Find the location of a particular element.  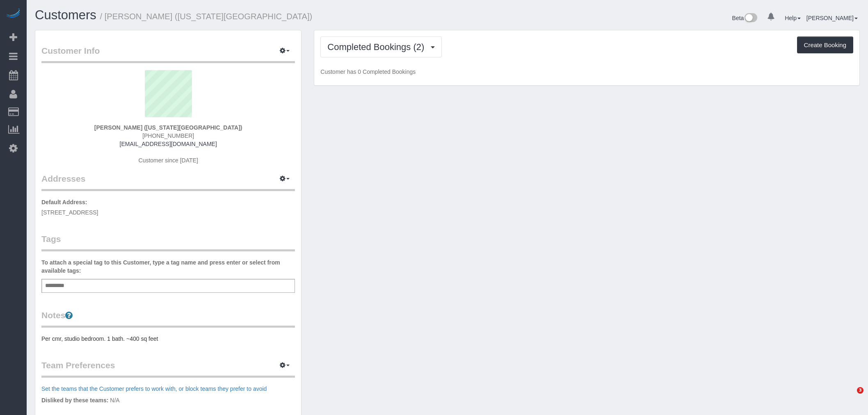

span: 3 is located at coordinates (861, 391).